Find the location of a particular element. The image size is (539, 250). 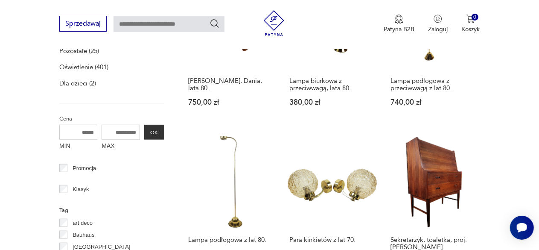

img: Ikonka użytkownika is located at coordinates (438, 19).